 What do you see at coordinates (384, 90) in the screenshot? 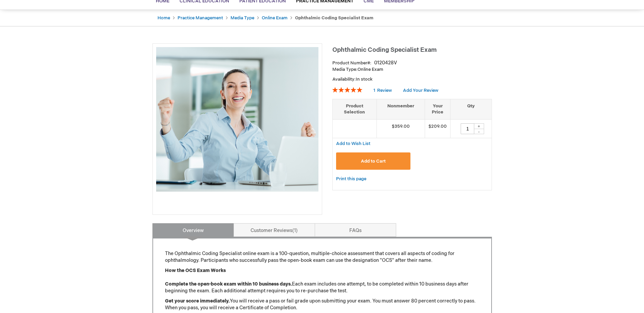
I see `span: Review` at bounding box center [384, 90].